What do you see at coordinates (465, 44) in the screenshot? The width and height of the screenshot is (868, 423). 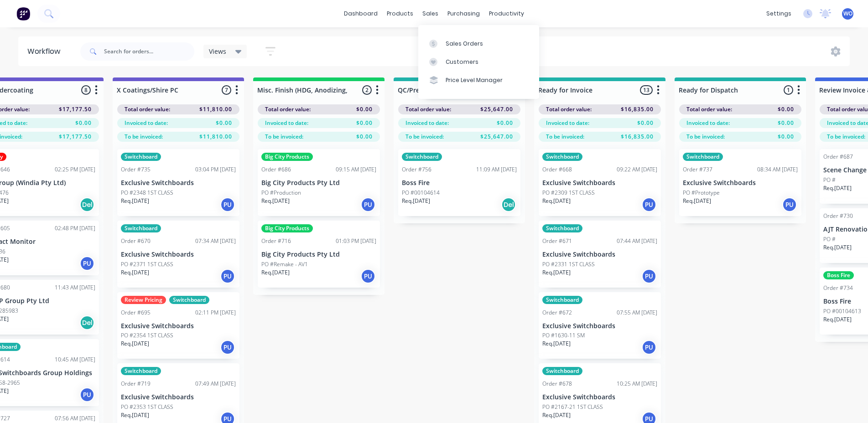 I see `div: Sales Orders` at bounding box center [465, 44].